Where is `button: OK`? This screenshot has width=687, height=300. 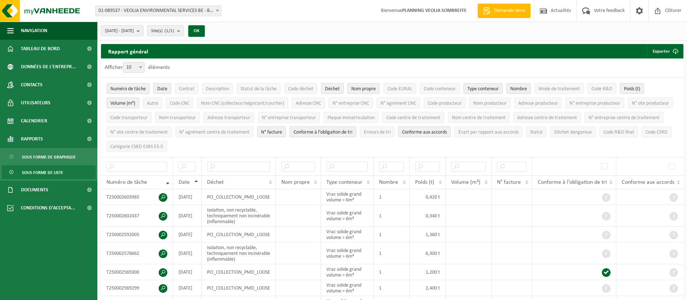
button: OK is located at coordinates (197, 31).